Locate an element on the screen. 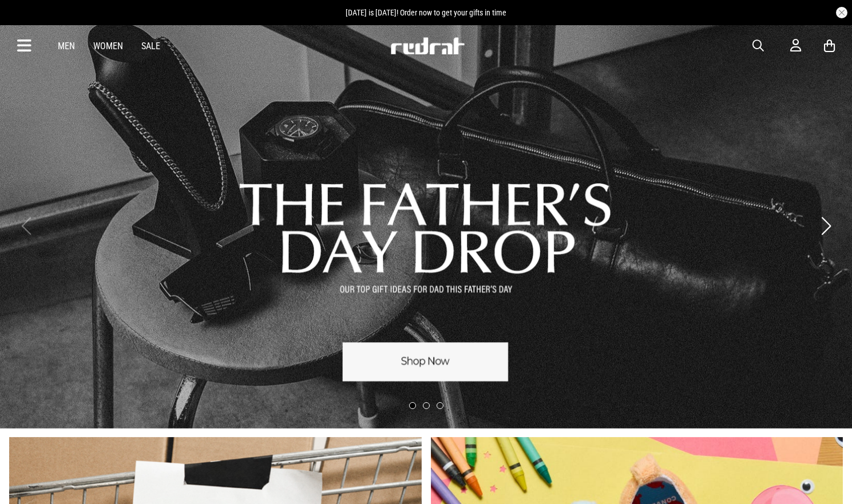 This screenshot has width=852, height=504. a: Sale is located at coordinates (150, 46).